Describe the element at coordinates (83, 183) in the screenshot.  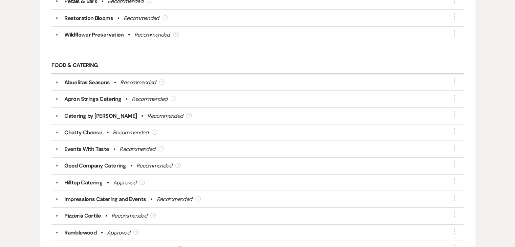
I see `div: Hilltop Catering` at that location.